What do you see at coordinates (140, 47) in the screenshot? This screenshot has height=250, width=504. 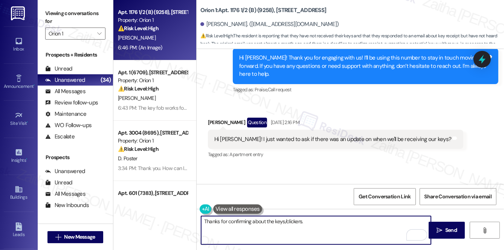 I see `div: 6:46 PM: (An Image)` at bounding box center [140, 47].